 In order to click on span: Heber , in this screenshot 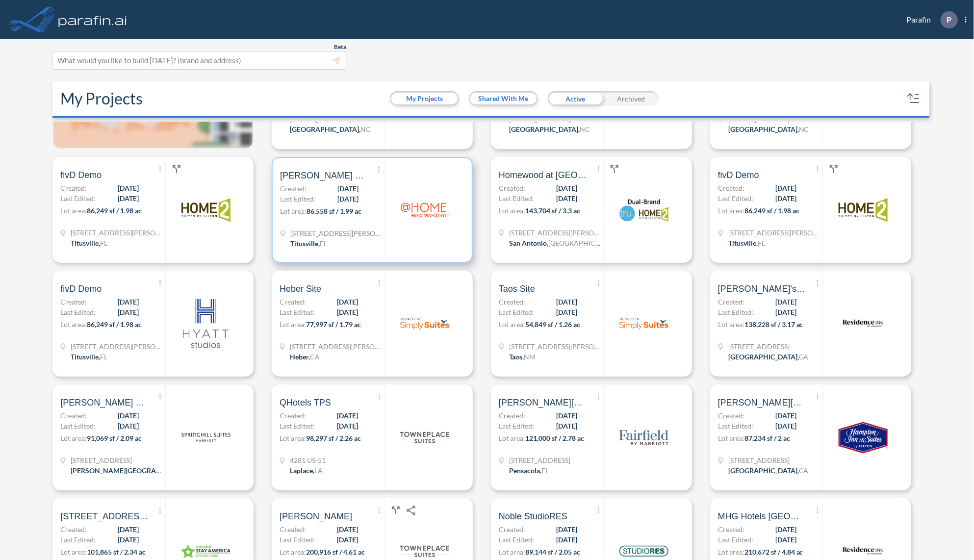, I will do `click(299, 357)`.